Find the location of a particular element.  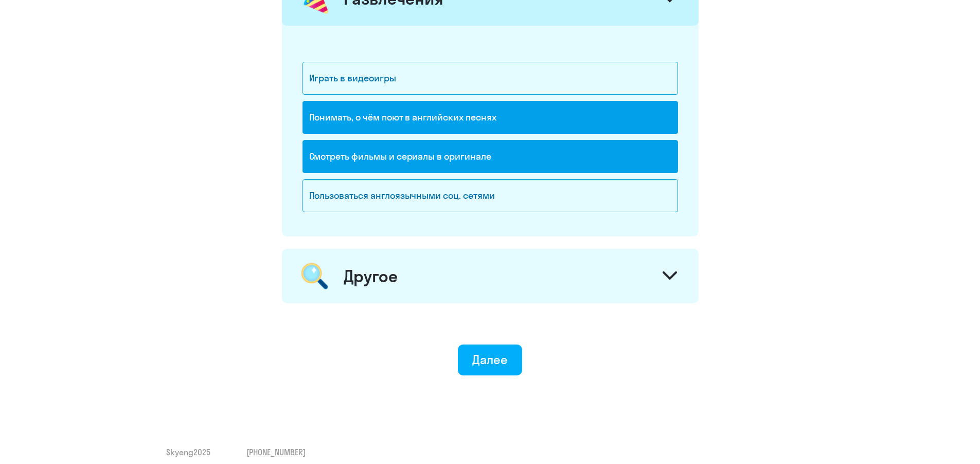

div: Смотреть фильмы и сериалы в оригинале is located at coordinates (490, 156).